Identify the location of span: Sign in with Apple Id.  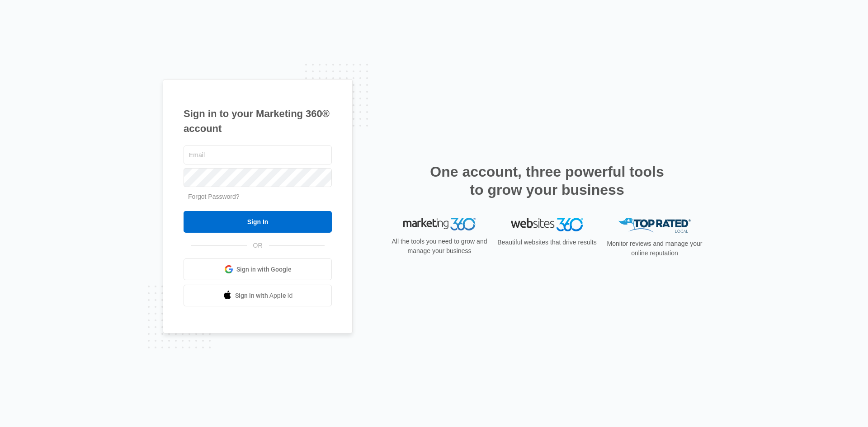
(264, 296).